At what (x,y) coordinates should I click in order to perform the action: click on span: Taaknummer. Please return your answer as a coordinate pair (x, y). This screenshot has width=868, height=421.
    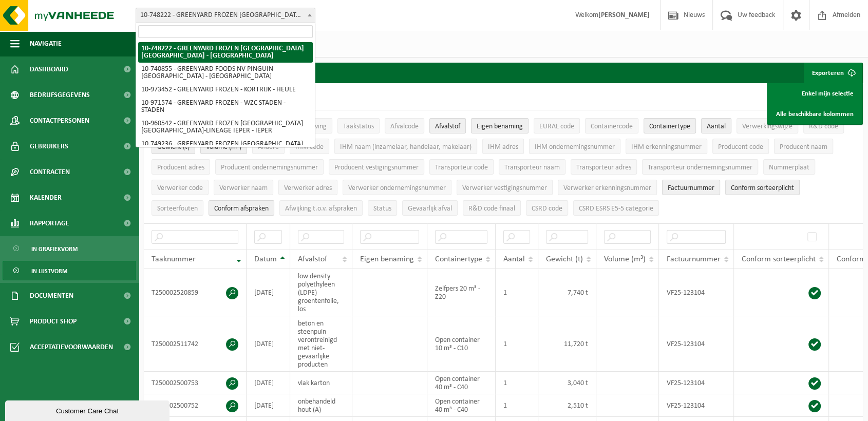
    Looking at the image, I should click on (173, 259).